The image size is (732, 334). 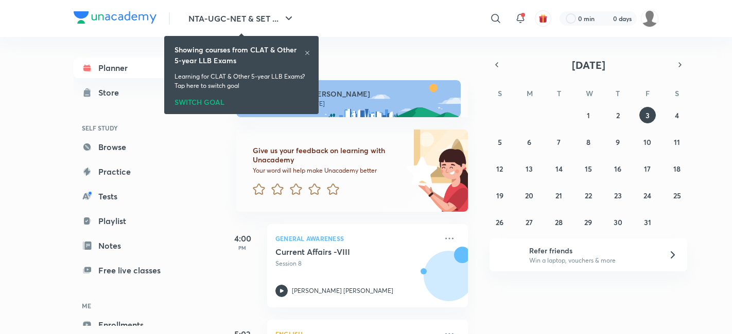 What do you see at coordinates (558, 196) in the screenshot?
I see `abbr: October 21, 2025` at bounding box center [558, 196].